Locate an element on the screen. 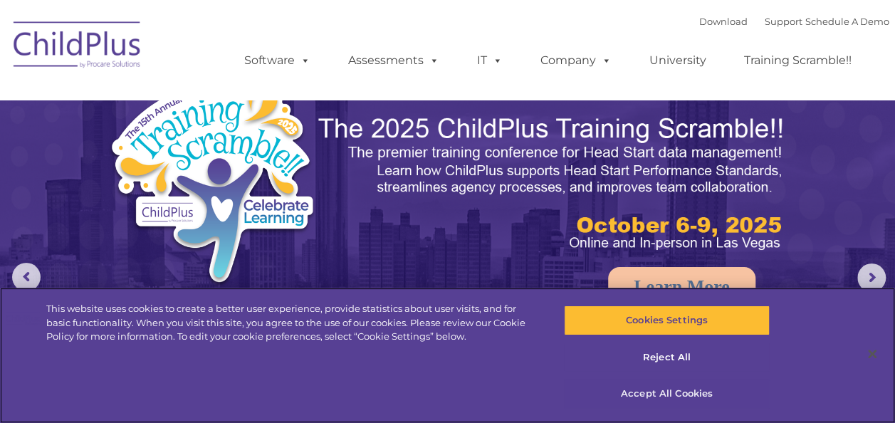 The height and width of the screenshot is (423, 895). a: University is located at coordinates (678, 61).